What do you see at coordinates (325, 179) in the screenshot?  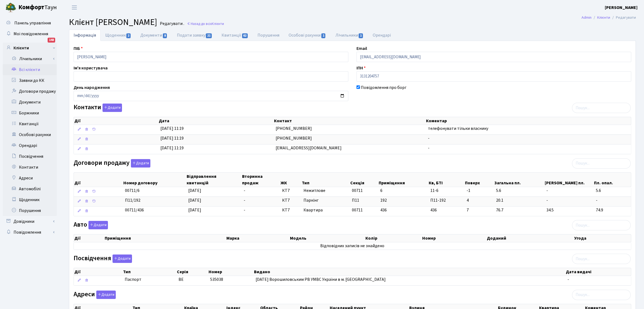 I see `th: Тип` at bounding box center [325, 179].